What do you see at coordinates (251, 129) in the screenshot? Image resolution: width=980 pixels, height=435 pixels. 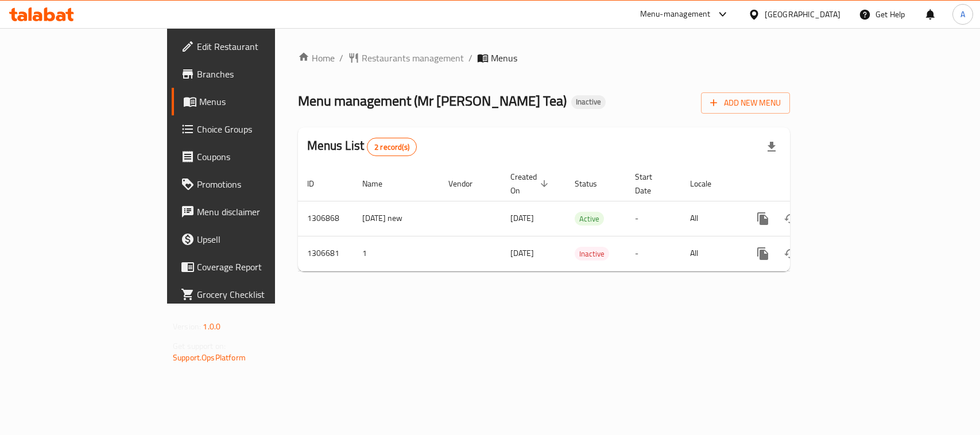 I see `a: Choice Groups` at bounding box center [251, 129].